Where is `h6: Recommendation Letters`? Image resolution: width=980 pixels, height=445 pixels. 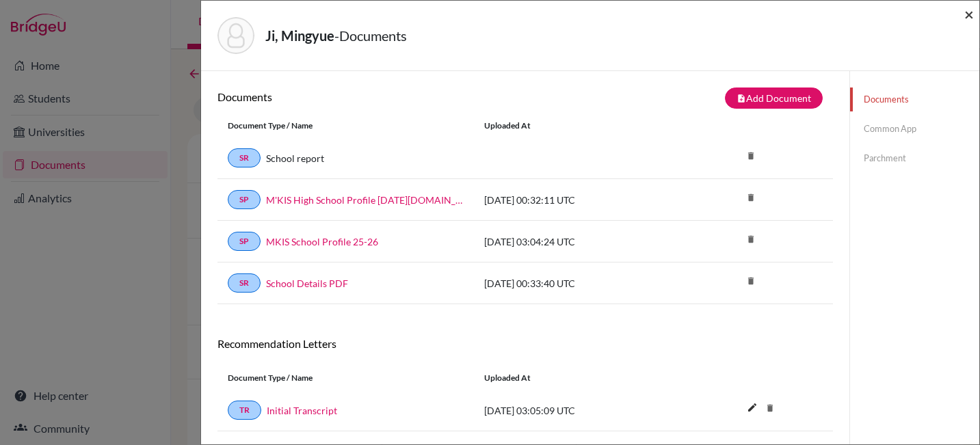 h6: Recommendation Letters is located at coordinates (525, 343).